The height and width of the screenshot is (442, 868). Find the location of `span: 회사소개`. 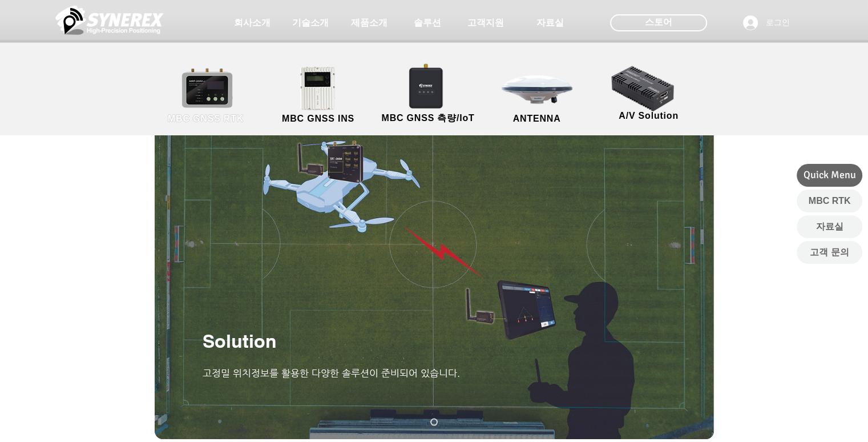

span: 회사소개 is located at coordinates (252, 23).